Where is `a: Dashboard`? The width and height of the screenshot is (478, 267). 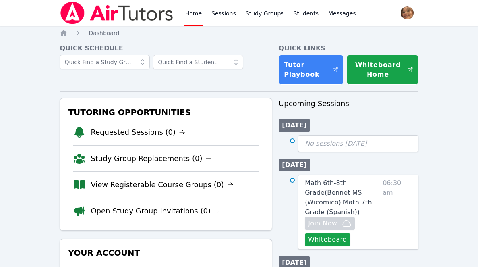 a: Dashboard is located at coordinates (104, 33).